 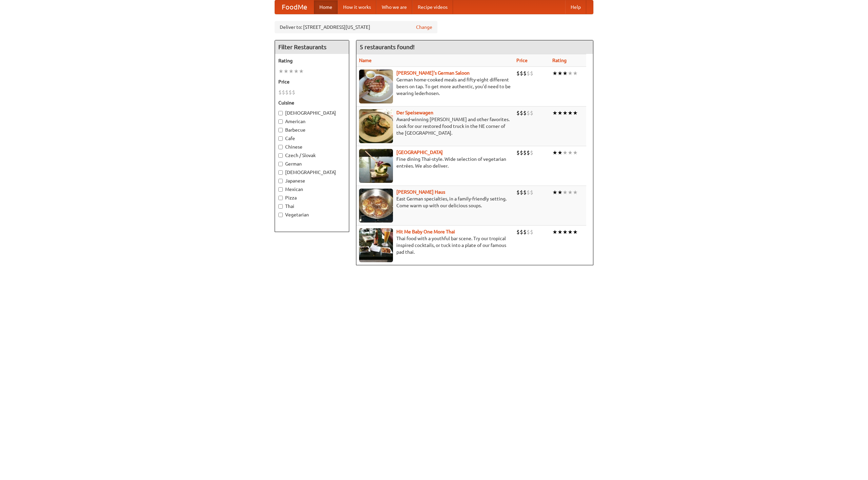 What do you see at coordinates (426, 231) in the screenshot?
I see `b: Hit Me Baby One More Thai` at bounding box center [426, 231].